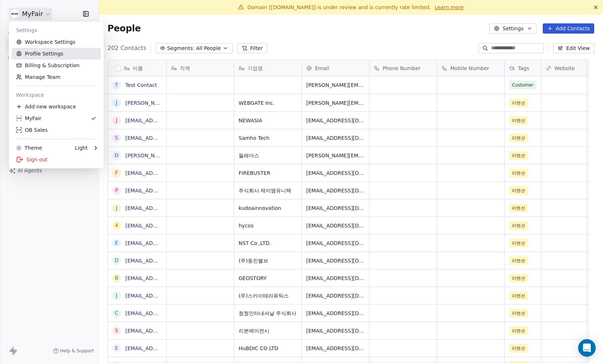  What do you see at coordinates (56, 54) in the screenshot?
I see `a: Profile Settings` at bounding box center [56, 54].